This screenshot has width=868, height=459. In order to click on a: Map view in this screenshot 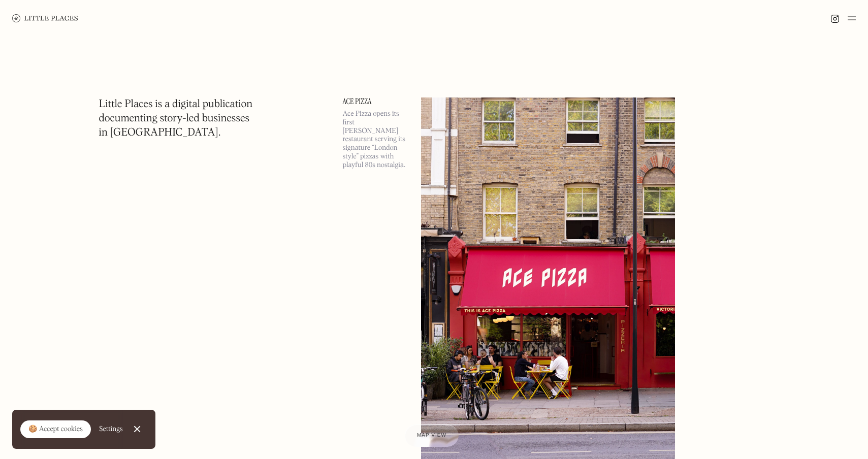, I will do `click(432, 436)`.